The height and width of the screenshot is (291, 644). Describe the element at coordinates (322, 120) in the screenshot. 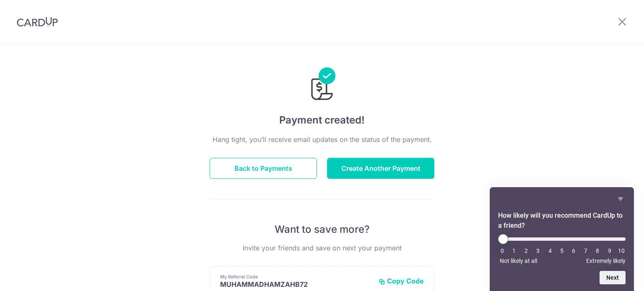

I see `h4: Payment created!` at that location.